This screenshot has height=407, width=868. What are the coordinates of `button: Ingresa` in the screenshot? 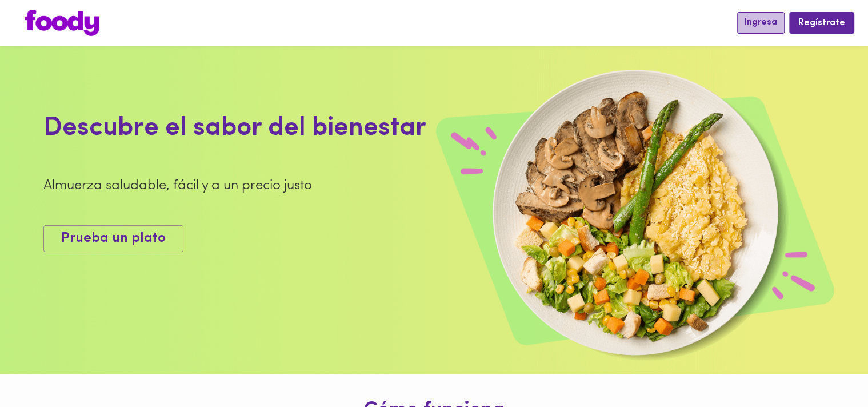 It's located at (761, 22).